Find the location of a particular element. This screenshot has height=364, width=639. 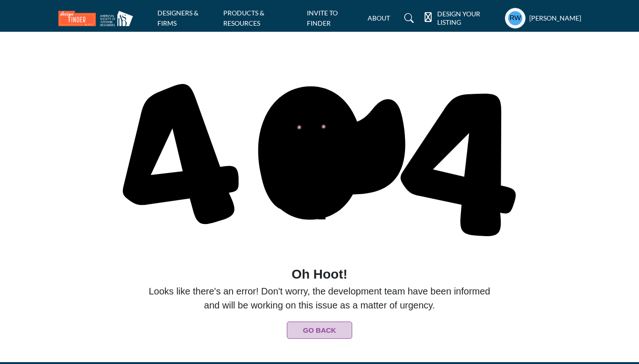

button: Show hide supplier dropdown is located at coordinates (515, 18).